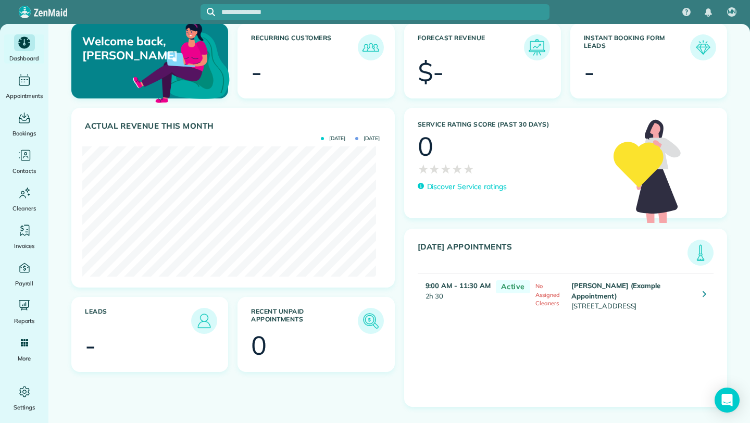 The image size is (750, 423). Describe the element at coordinates (24, 162) in the screenshot. I see `a: Contacts` at that location.